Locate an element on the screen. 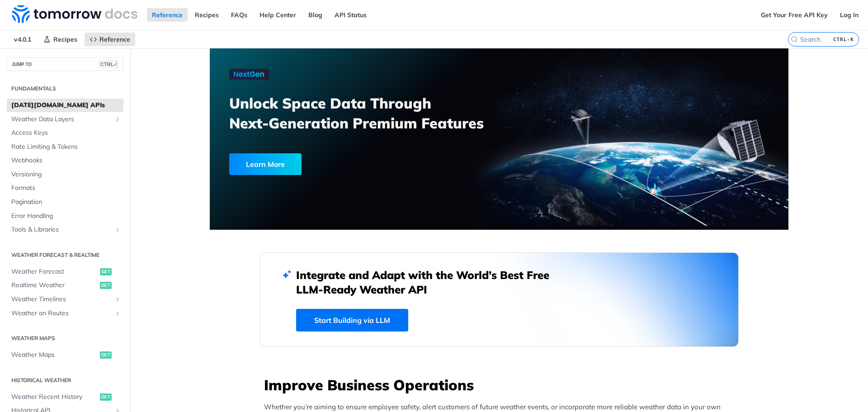 Image resolution: width=868 pixels, height=412 pixels. span: Webhooks is located at coordinates (66, 161).